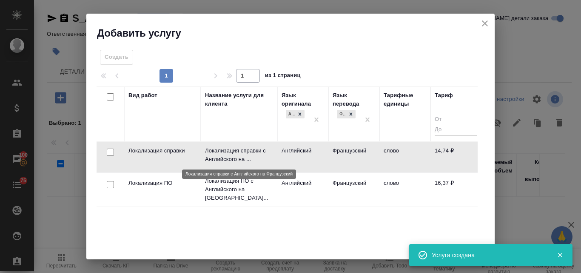 The height and width of the screenshot is (273, 581). I want to click on h2: Добавить услугу, so click(296, 33).